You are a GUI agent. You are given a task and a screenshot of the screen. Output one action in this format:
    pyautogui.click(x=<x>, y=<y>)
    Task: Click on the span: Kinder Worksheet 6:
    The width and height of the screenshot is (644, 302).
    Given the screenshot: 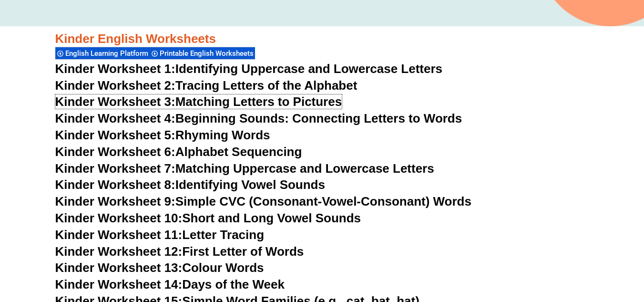 What is the action you would take?
    pyautogui.click(x=116, y=151)
    